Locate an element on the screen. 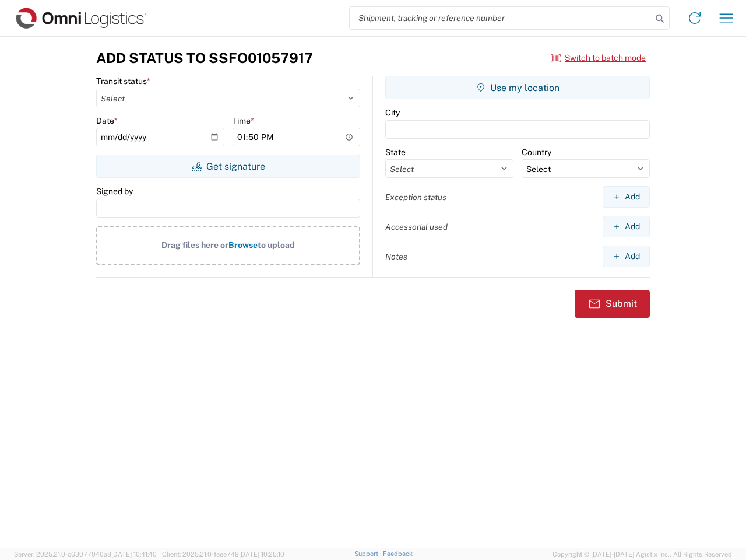 This screenshot has width=746, height=560. label: State is located at coordinates (395, 152).